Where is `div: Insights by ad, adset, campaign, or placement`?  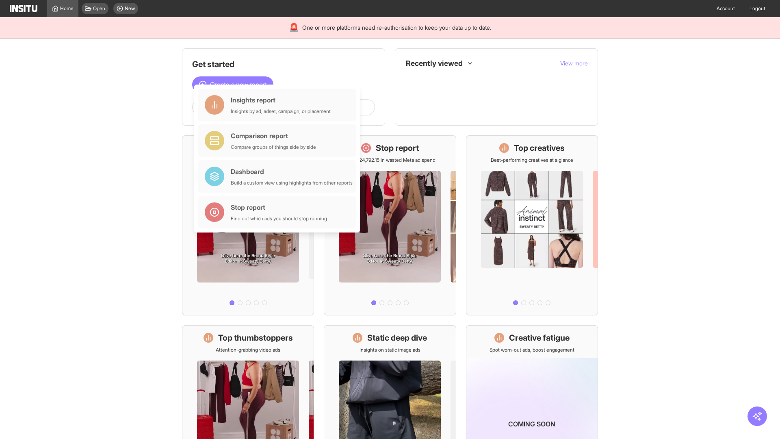 div: Insights by ad, adset, campaign, or placement is located at coordinates (281, 111).